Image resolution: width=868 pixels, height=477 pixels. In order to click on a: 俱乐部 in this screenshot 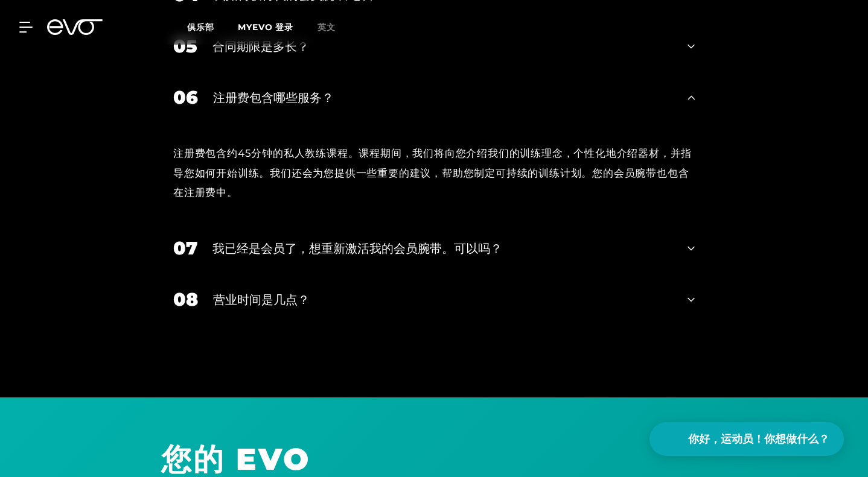, I will do `click(212, 26)`.